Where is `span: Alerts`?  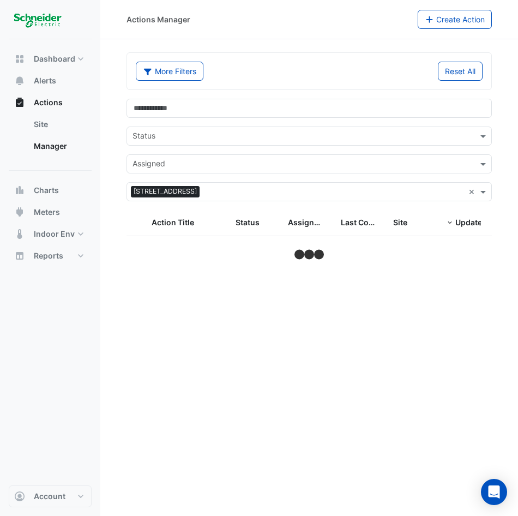
span: Alerts is located at coordinates (45, 81).